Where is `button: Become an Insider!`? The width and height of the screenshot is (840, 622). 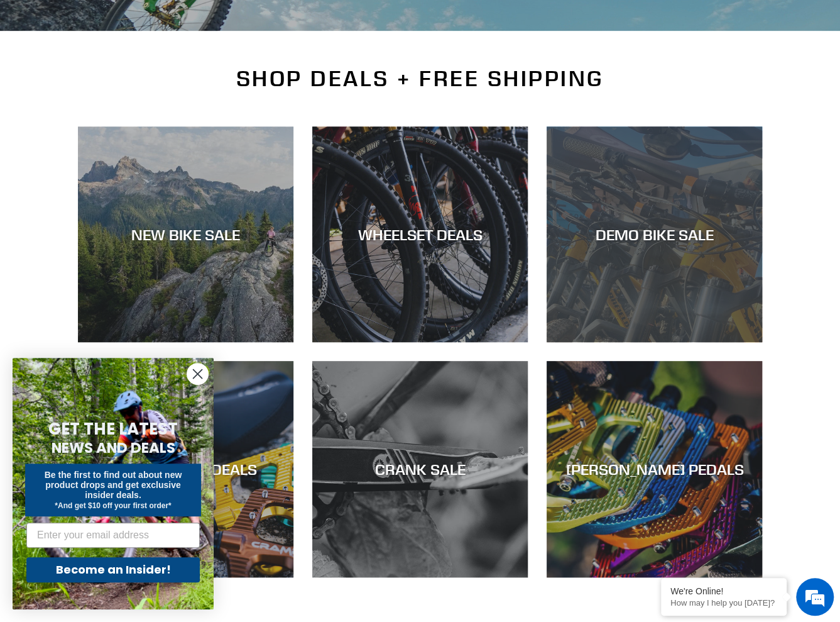
button: Become an Insider! is located at coordinates (113, 570).